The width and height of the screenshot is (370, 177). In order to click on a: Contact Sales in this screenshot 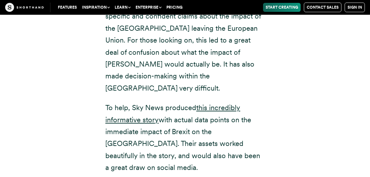, I will do `click(322, 7)`.